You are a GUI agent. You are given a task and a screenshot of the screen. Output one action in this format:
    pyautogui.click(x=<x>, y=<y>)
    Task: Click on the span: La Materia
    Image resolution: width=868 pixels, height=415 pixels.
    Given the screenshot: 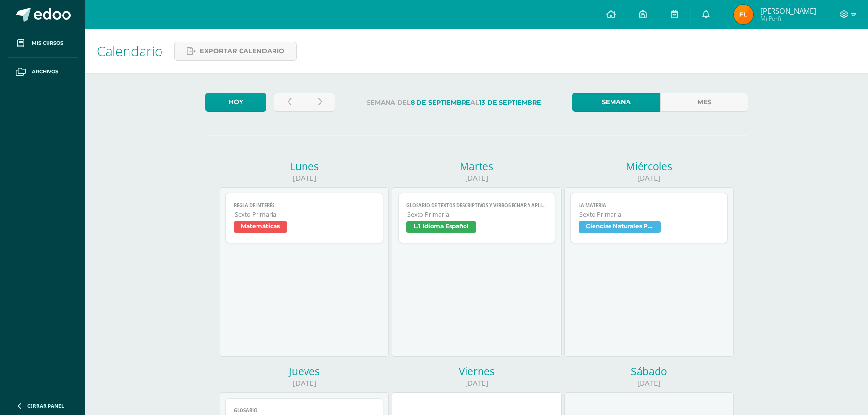 What is the action you would take?
    pyautogui.click(x=648, y=205)
    